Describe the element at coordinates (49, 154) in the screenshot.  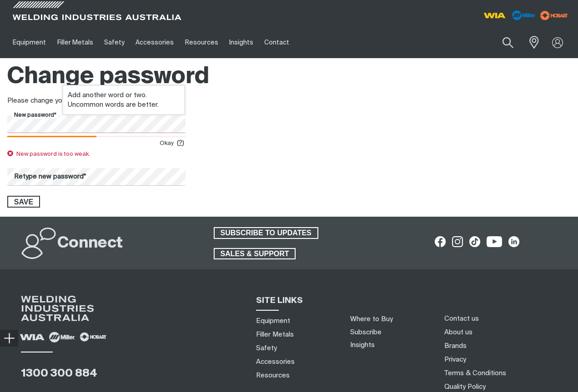
I see `span: New password is too weak.` at that location.